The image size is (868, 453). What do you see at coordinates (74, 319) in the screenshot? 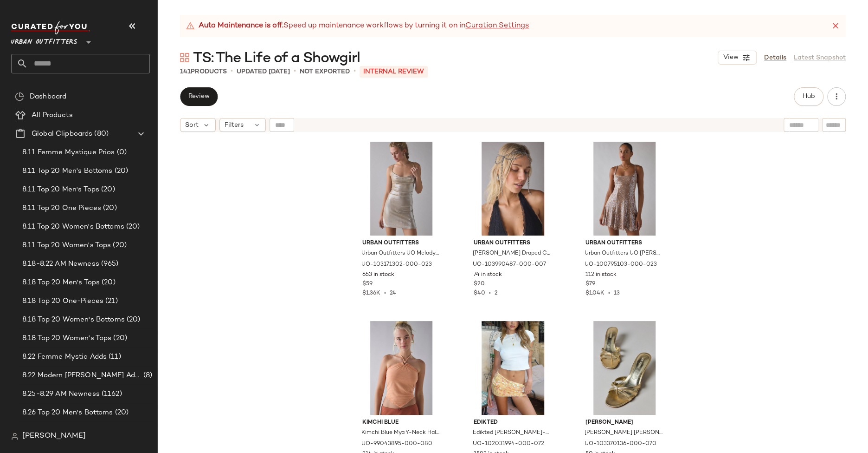
I see `span: 8.18 Top 20 Women's Bottoms` at bounding box center [74, 319].